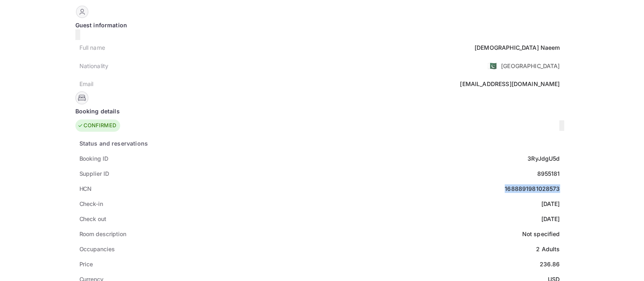 Image resolution: width=644 pixels, height=281 pixels. Describe the element at coordinates (548, 249) in the screenshot. I see `div: 2 Adults` at that location.